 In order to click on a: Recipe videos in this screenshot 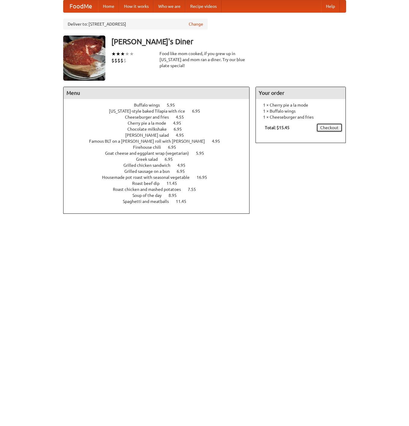, I will do `click(204, 6)`.